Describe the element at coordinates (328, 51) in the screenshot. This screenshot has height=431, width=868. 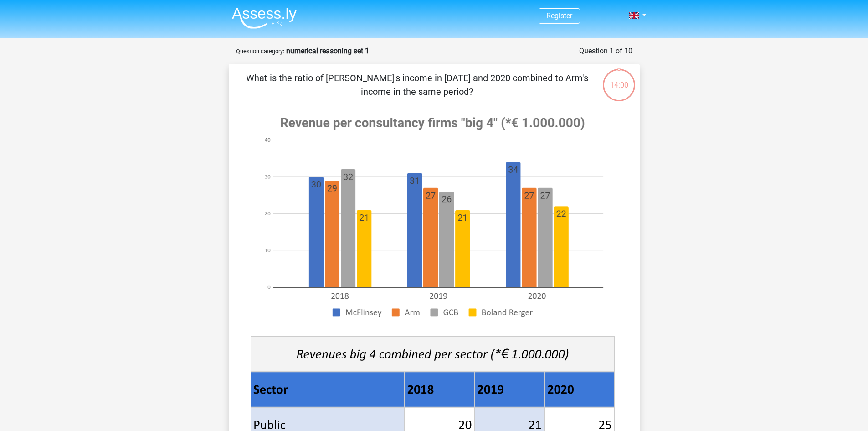
I see `strong: numerical reasoning set 1` at that location.